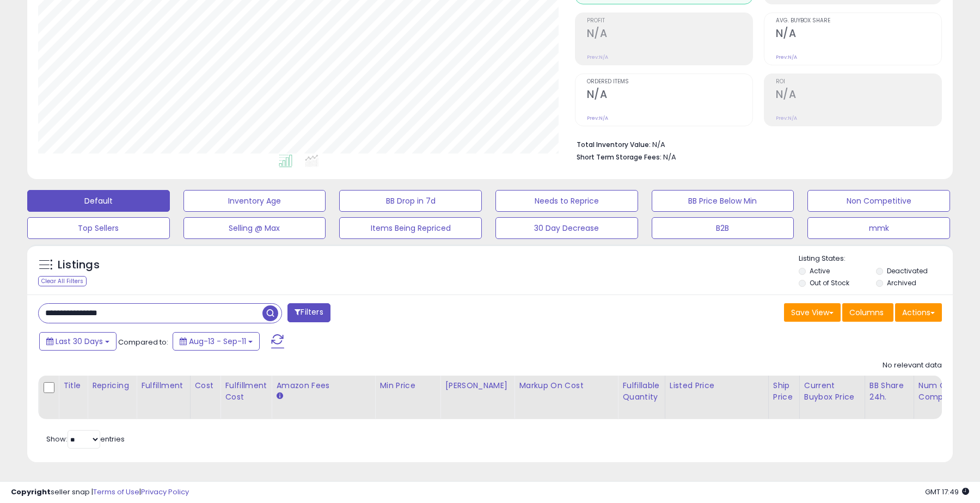 Image resolution: width=980 pixels, height=503 pixels. Describe the element at coordinates (566, 398) in the screenshot. I see `th: The percentage added to the cost of goods (COGS) that forms the calculator for Min & Max prices.` at that location.